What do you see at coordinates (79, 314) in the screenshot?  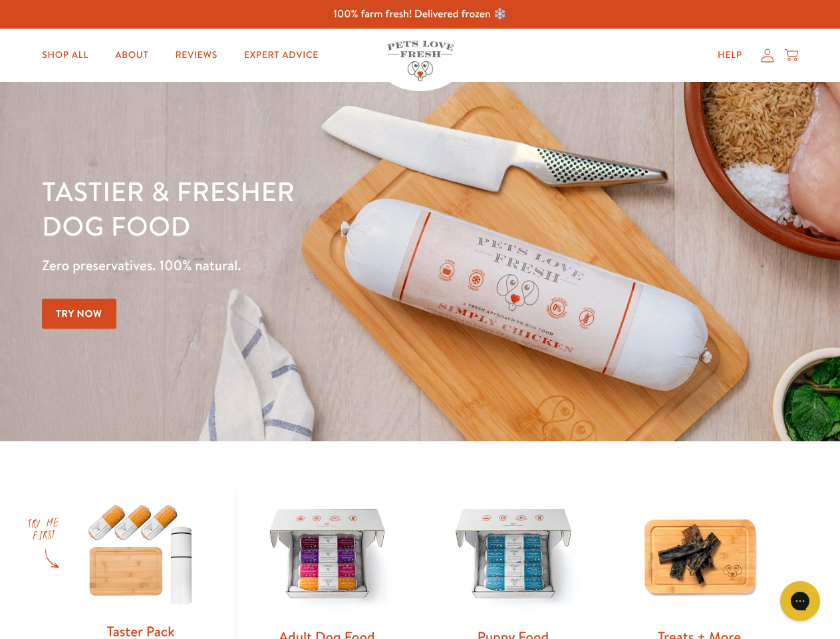 I see `a: Try Now` at bounding box center [79, 314].